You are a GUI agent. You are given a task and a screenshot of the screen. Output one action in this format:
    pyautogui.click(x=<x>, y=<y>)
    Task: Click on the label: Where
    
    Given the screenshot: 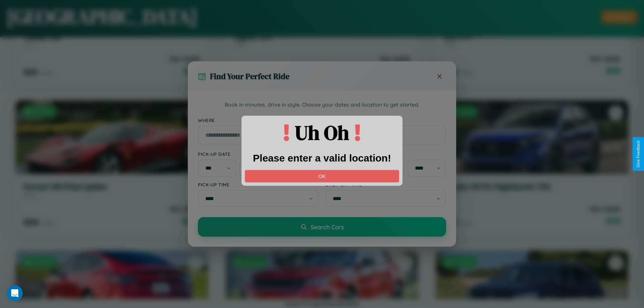 What is the action you would take?
    pyautogui.click(x=322, y=120)
    